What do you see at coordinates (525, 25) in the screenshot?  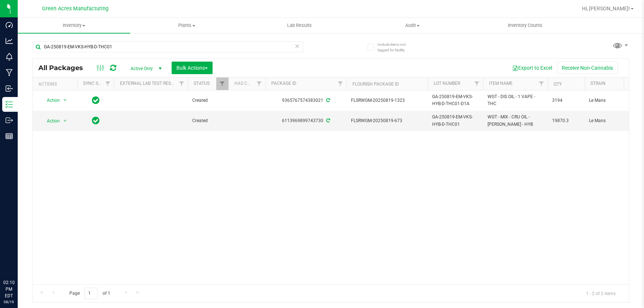 I see `span: Inventory Counts` at bounding box center [525, 25].